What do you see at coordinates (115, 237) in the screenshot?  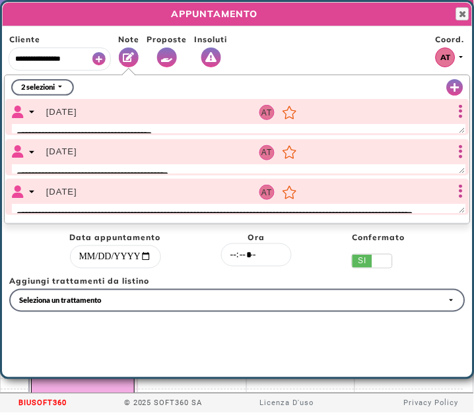 I see `span: Data appuntamento` at bounding box center [115, 237].